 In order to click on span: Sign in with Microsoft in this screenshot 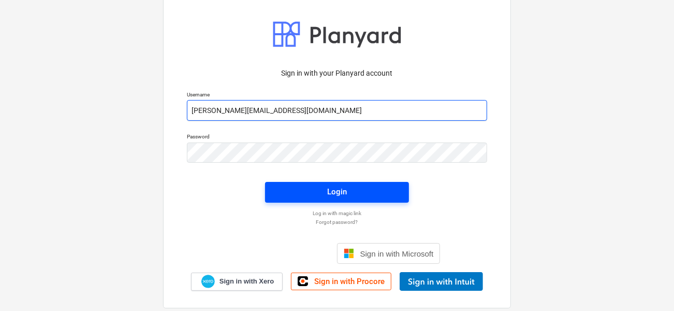, I will do `click(397, 253)`.